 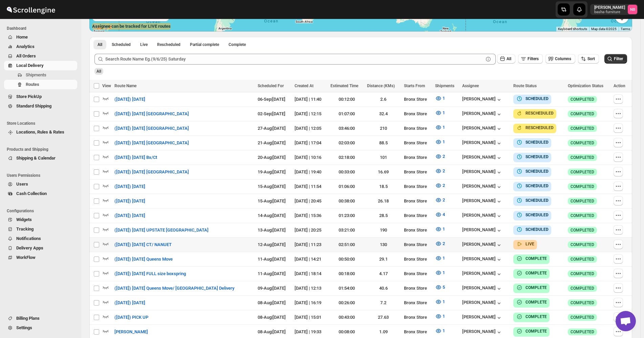 I want to click on div: 29.1, so click(x=383, y=259).